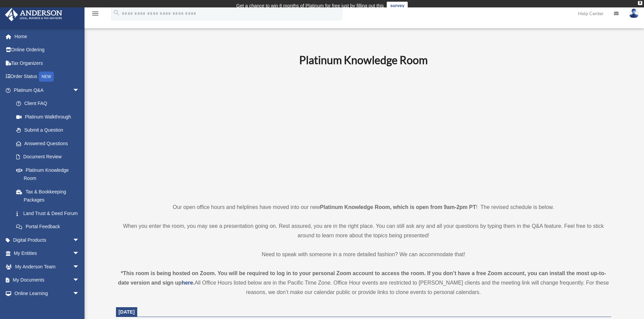 The height and width of the screenshot is (319, 644). Describe the element at coordinates (398, 207) in the screenshot. I see `strong: Platinum Knowledge Room, which is open from 9am-2pm PT` at that location.